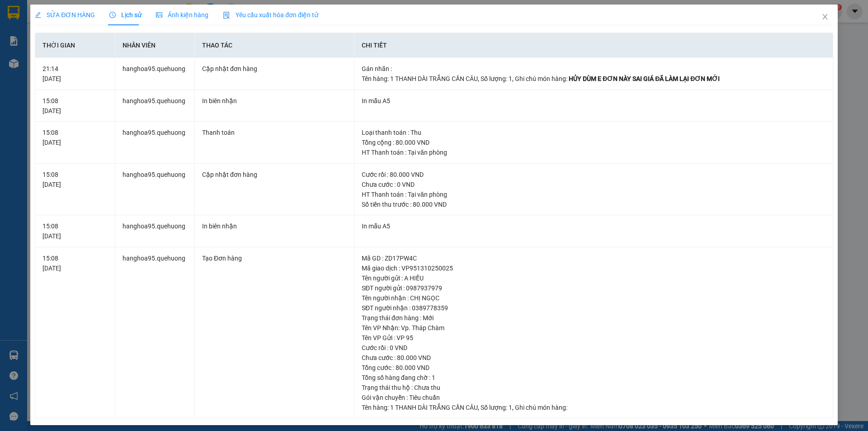 Image resolution: width=868 pixels, height=431 pixels. What do you see at coordinates (274, 258) in the screenshot?
I see `div: Tạo Đơn hàng` at bounding box center [274, 258].